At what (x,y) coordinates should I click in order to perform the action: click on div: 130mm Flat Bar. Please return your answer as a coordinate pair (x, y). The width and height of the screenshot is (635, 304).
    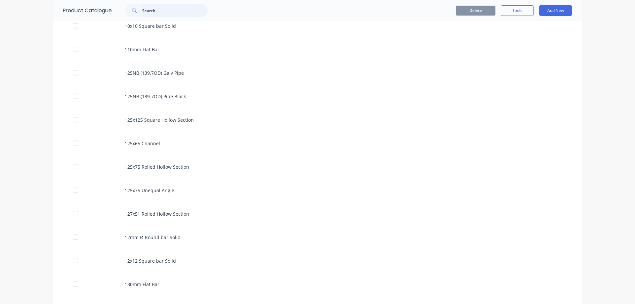
    Looking at the image, I should click on (318, 284).